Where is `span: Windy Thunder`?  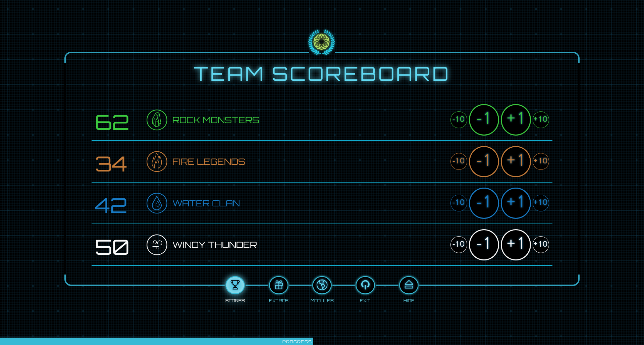
span: Windy Thunder is located at coordinates (215, 245).